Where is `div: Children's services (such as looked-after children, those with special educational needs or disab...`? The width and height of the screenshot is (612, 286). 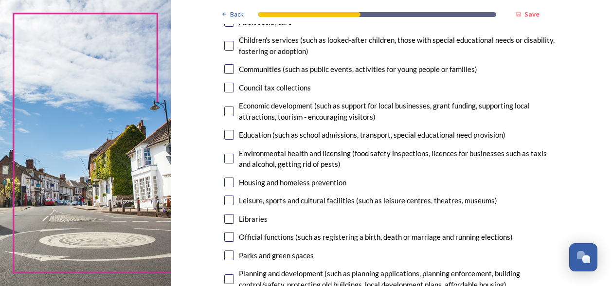 div: Children's services (such as looked-after children, those with special educational needs or disab... is located at coordinates (399, 45).